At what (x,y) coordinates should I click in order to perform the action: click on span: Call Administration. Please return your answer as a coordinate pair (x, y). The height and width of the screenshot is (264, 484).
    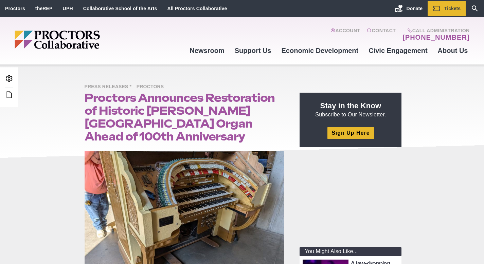
    Looking at the image, I should click on (435, 31).